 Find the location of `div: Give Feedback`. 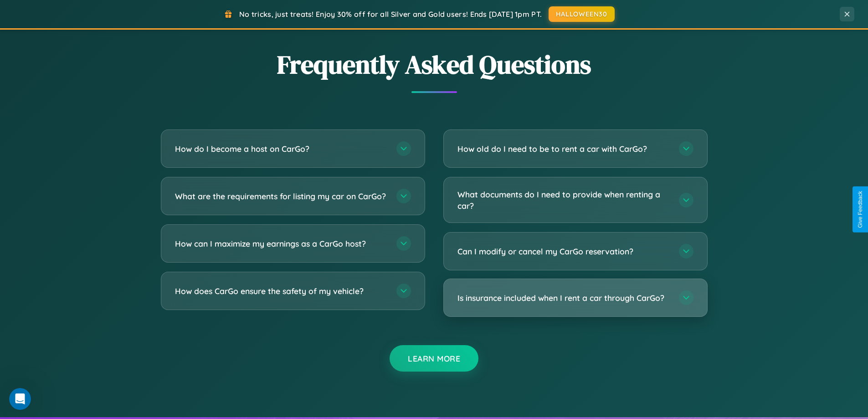

div: Give Feedback is located at coordinates (860, 210).